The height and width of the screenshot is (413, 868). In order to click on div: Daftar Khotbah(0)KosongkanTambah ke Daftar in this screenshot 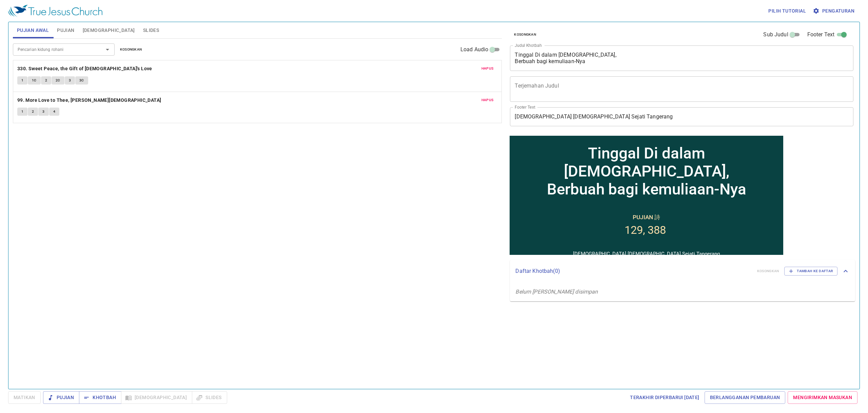, I will do `click(683, 272)`.